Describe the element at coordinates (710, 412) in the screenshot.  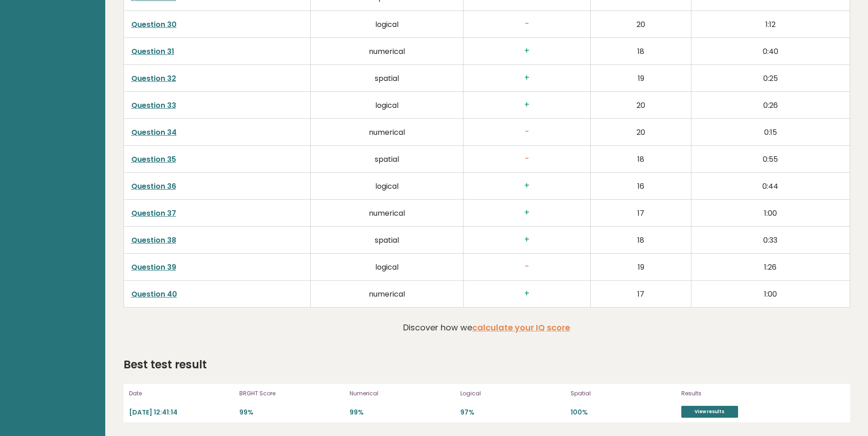
I see `a: View results` at that location.